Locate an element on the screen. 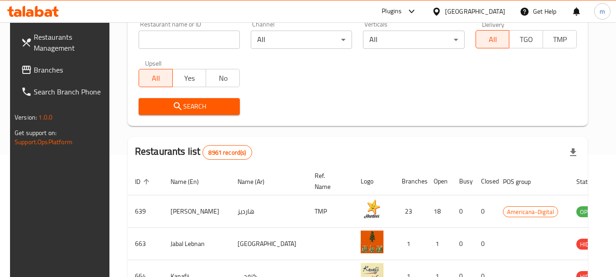 The image size is (616, 277). td: 18 is located at coordinates (439, 211).